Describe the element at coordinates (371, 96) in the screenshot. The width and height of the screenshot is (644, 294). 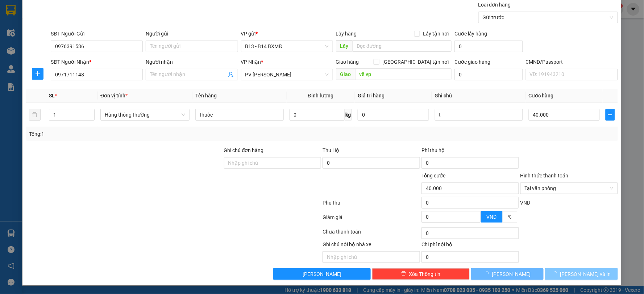
I see `span: Giá trị hàng` at that location.